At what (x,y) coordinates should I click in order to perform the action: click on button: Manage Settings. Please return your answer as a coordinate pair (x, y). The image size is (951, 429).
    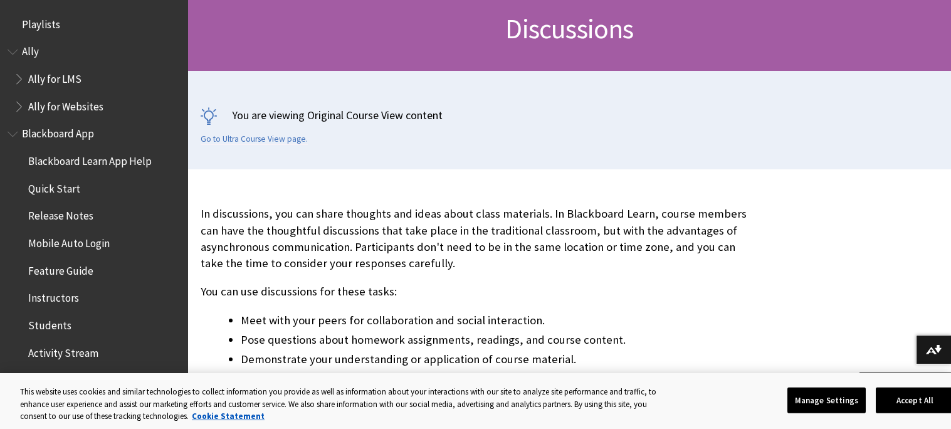
    Looking at the image, I should click on (826, 400).